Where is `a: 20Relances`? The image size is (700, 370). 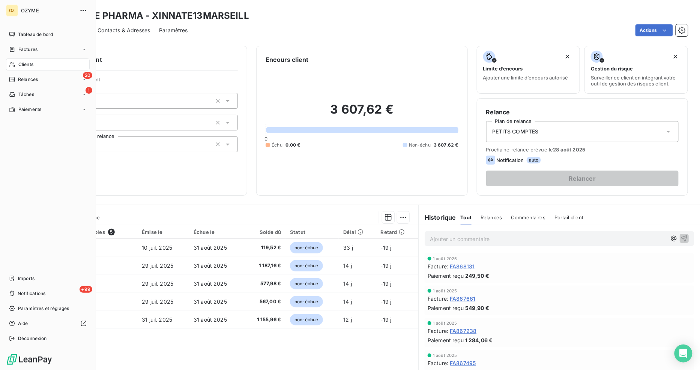
a: 20Relances is located at coordinates (48, 80).